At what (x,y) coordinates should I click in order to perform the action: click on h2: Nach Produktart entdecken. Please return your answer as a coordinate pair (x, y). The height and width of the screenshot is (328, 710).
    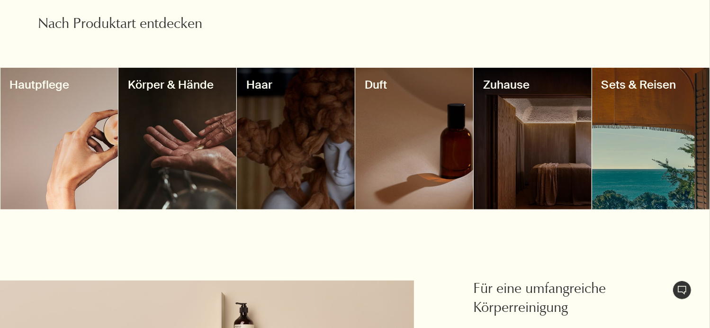
    Looking at the image, I should click on (144, 25).